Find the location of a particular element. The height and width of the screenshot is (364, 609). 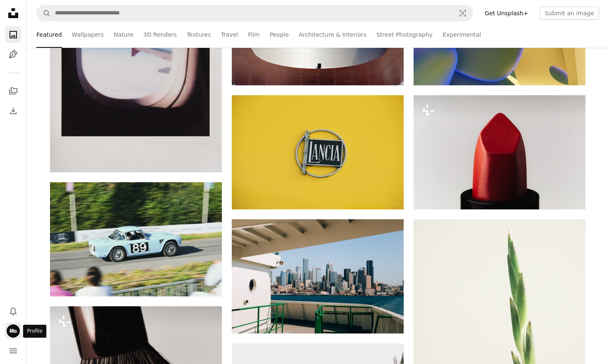

a: 3D Renders is located at coordinates (160, 34).